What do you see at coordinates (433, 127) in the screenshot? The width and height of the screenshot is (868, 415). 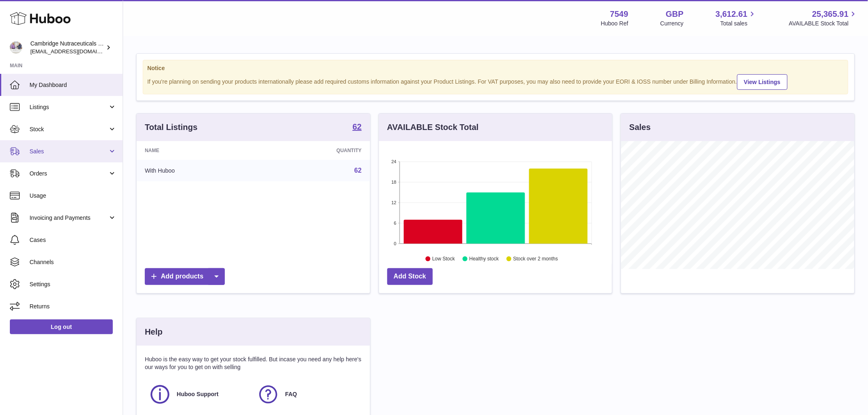 I see `h3: AVAILABLE Stock Total` at bounding box center [433, 127].